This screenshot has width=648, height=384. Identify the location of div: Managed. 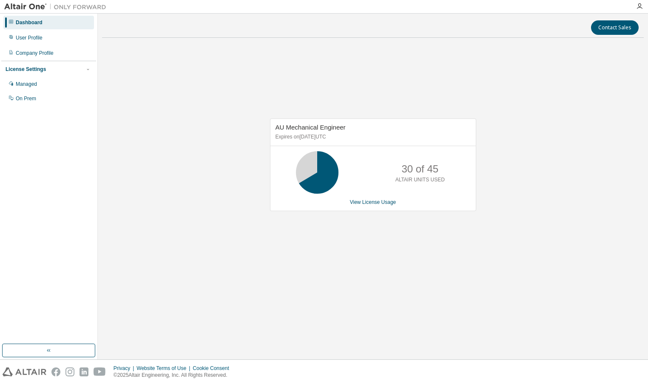
(26, 84).